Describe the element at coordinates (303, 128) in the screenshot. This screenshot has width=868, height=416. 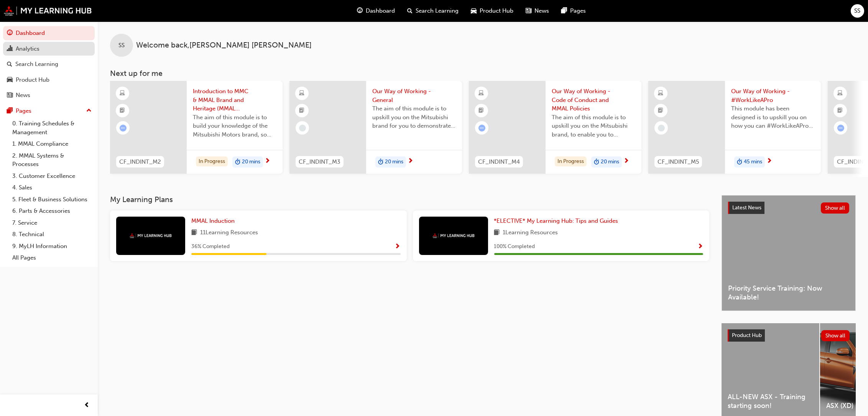
I see `span: learningRecordVerb_NONE-icon` at that location.